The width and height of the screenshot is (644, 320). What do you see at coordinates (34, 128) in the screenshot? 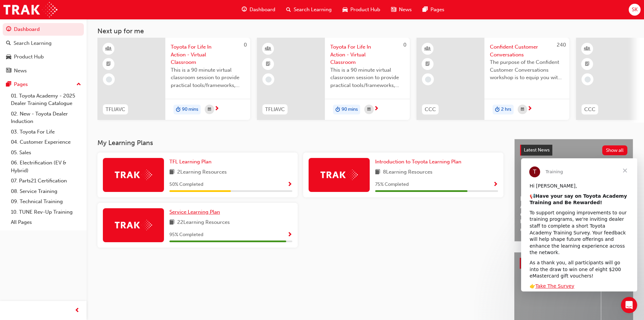
I see `a: Take The Survey` at bounding box center [34, 128].